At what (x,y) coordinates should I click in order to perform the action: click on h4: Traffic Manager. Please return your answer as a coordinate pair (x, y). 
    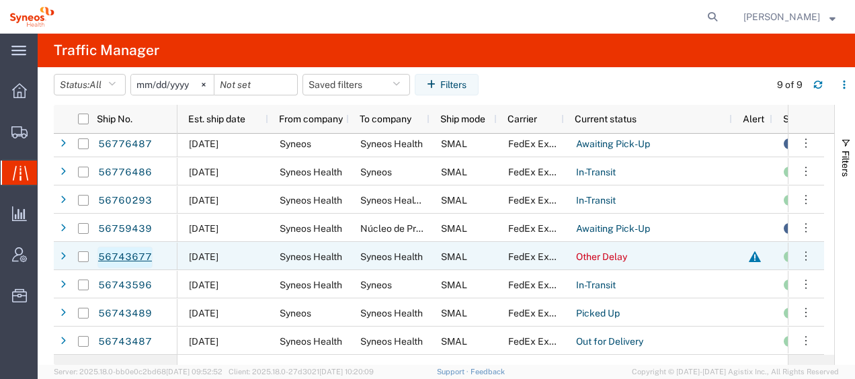
    Looking at the image, I should click on (106, 50).